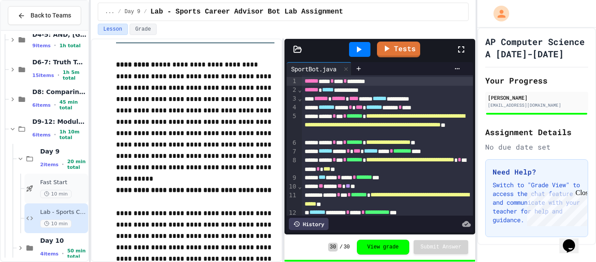 Image resolution: width=596 pixels, height=262 pixels. Describe the element at coordinates (45, 15) in the screenshot. I see `button: Back to Teams` at that location.